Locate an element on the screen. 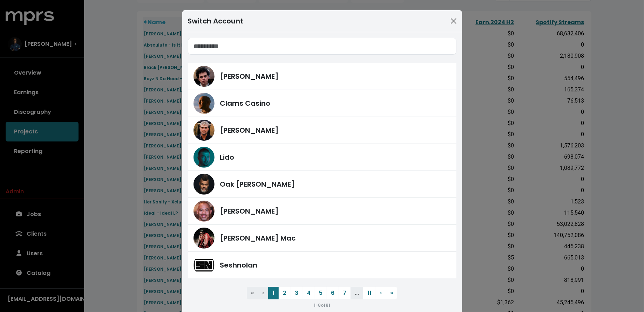 The image size is (644, 312). span: Lido is located at coordinates (227, 158).